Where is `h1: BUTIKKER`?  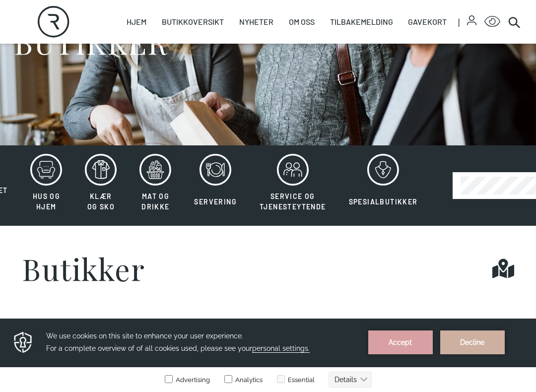 h1: BUTIKKER is located at coordinates (90, 42).